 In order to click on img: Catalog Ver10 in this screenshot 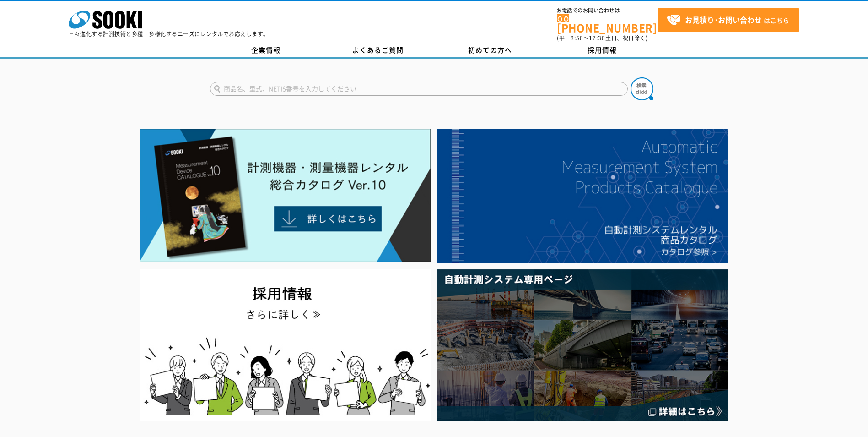, I will do `click(285, 196)`.